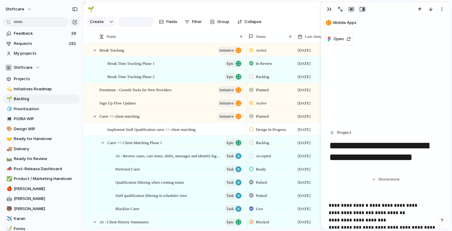 This screenshot has height=231, width=452. What do you see at coordinates (169, 155) in the screenshot?
I see `span: AI - Review cases, care notes, shifts, messages and identify highlights risks against care plan g...` at bounding box center [169, 155].